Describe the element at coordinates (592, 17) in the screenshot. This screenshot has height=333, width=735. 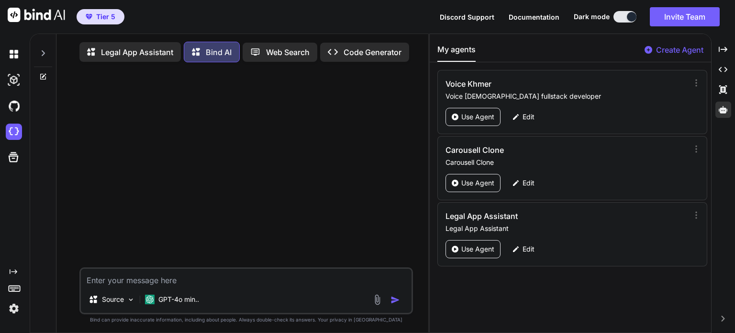
I see `span: Dark mode` at that location.